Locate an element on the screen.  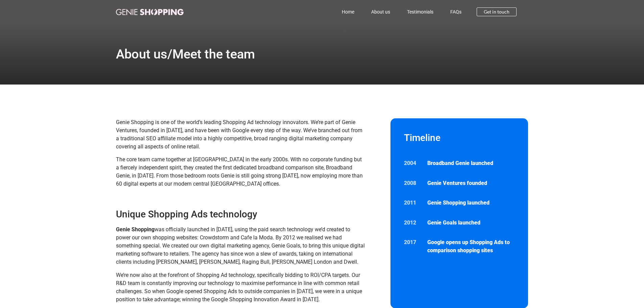
span: We’re now also at the forefront of Shopping Ad technology, specifically bidding to ROI/CPA target... is located at coordinates (239, 287).